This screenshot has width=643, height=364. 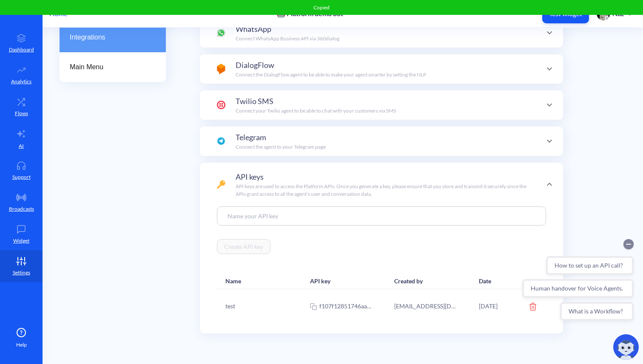 I want to click on p: AI, so click(x=21, y=146).